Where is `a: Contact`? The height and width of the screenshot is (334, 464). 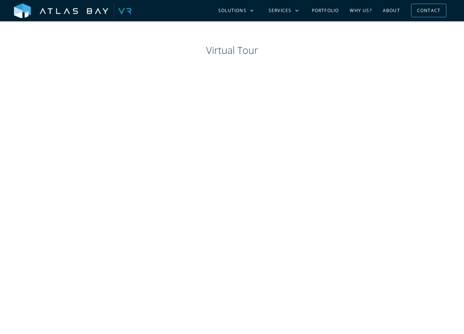 a: Contact is located at coordinates (428, 10).